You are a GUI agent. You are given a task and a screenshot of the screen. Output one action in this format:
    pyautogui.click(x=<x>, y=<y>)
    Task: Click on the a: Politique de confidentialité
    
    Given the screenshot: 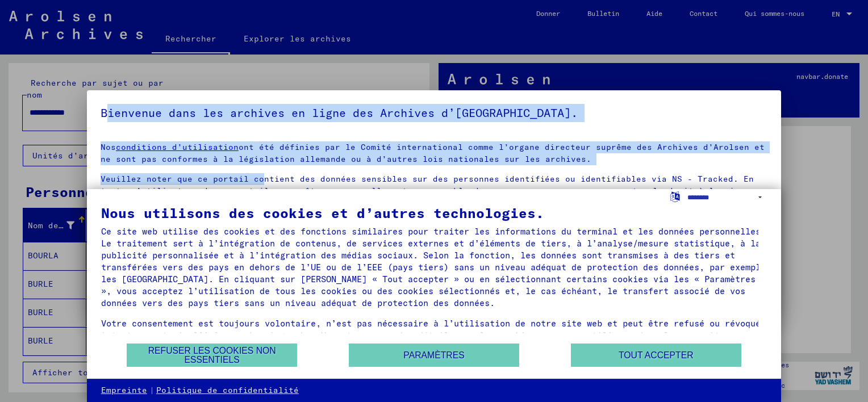 What is the action you would take?
    pyautogui.click(x=227, y=391)
    